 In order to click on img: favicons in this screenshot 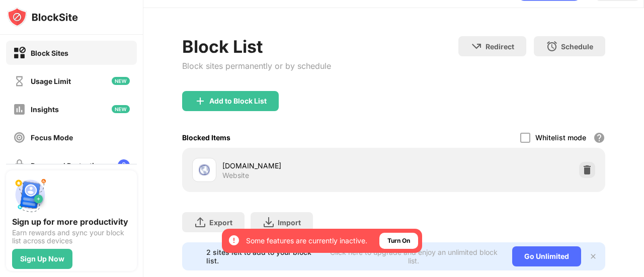, I will do `click(204, 170)`.